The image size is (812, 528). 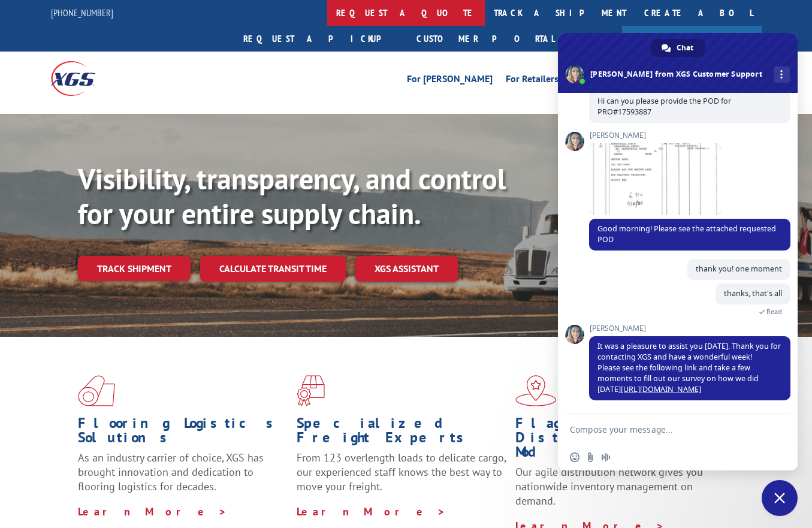 I want to click on textarea: Compose your message..., so click(x=665, y=429).